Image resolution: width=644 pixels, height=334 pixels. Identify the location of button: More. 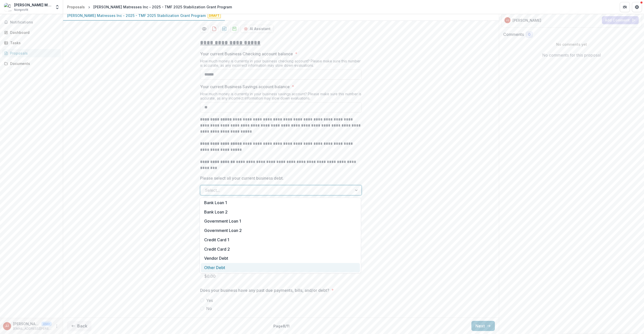
(57, 326).